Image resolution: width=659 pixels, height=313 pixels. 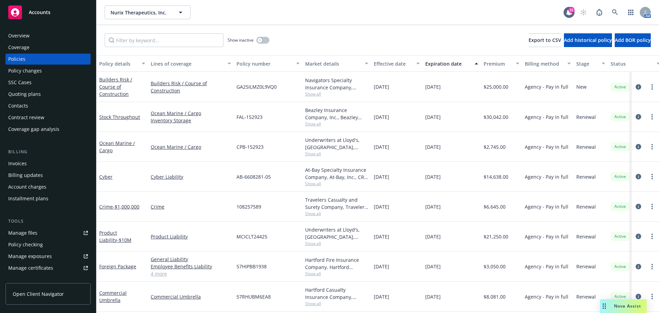 What do you see at coordinates (48, 82) in the screenshot?
I see `a: SSC Cases` at bounding box center [48, 82].